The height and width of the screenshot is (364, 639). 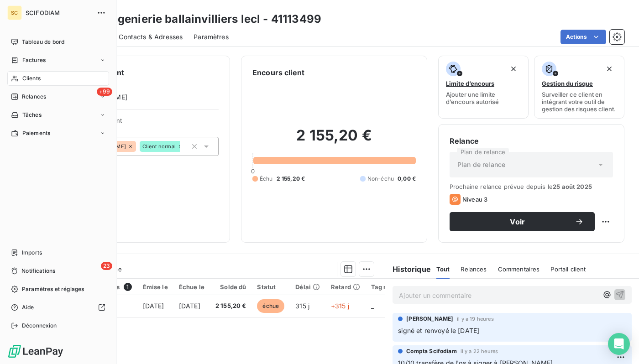 I want to click on span: 315 j, so click(x=302, y=306).